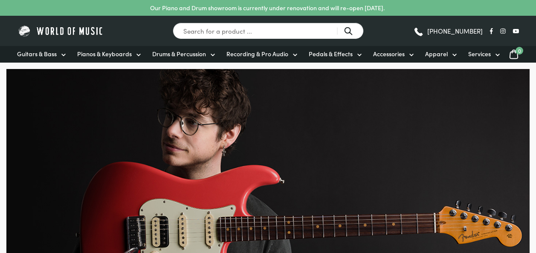 This screenshot has height=253, width=536. Describe the element at coordinates (37, 54) in the screenshot. I see `span: Guitars & Bass` at that location.